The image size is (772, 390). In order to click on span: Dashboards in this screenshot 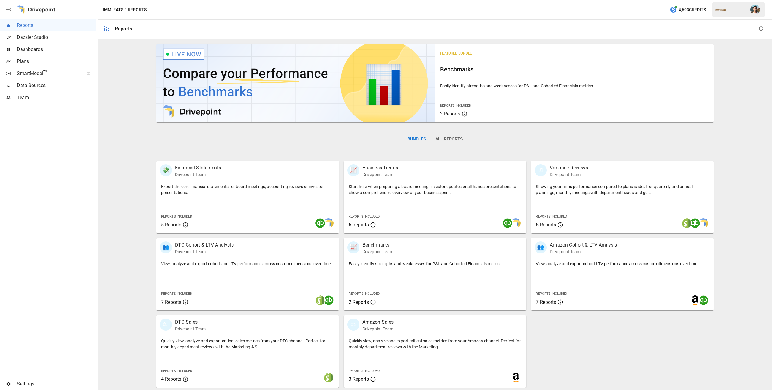, I will do `click(57, 49)`.